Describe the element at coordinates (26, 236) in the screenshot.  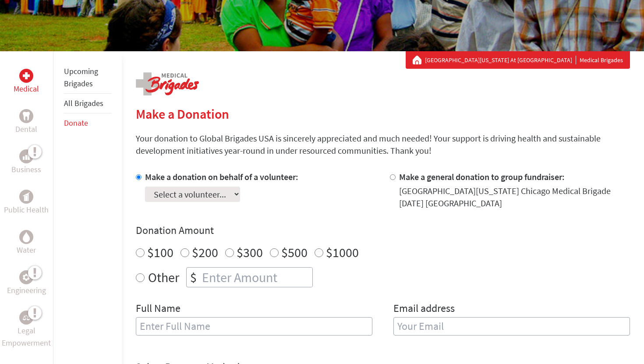
I see `img: Water` at that location.